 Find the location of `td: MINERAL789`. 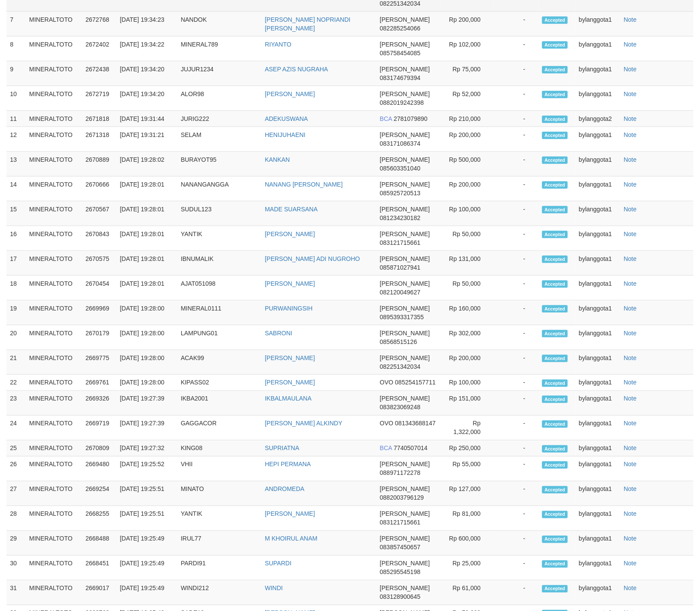

td: MINERAL789 is located at coordinates (219, 48).